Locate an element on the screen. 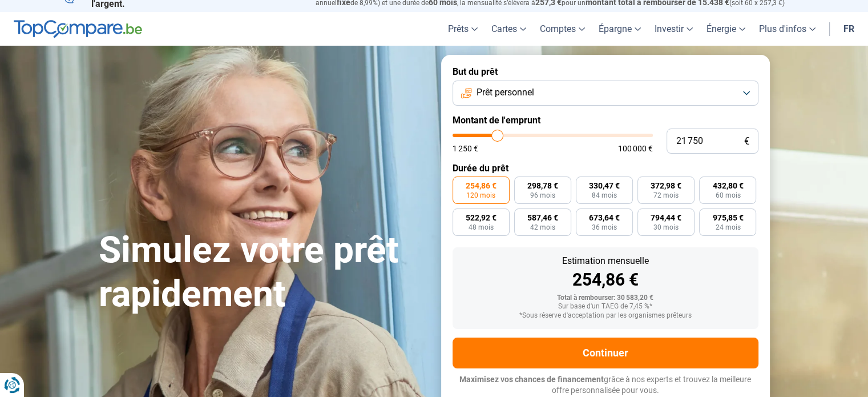 The height and width of the screenshot is (397, 868). a: Prêts is located at coordinates (463, 28).